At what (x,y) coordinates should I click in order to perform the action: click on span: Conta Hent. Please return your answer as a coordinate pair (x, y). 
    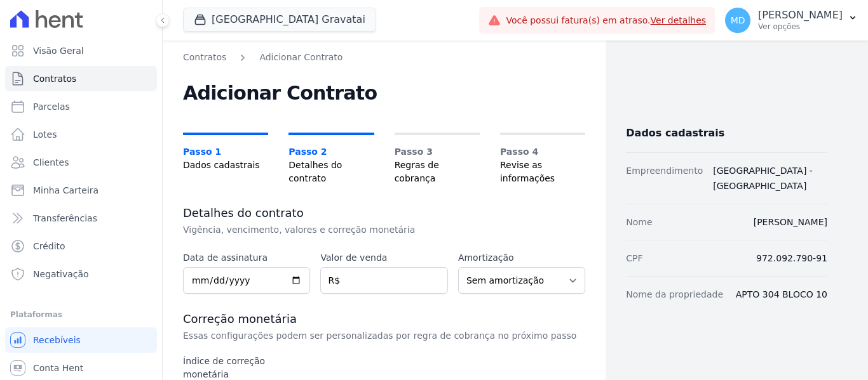
    Looking at the image, I should click on (58, 368).